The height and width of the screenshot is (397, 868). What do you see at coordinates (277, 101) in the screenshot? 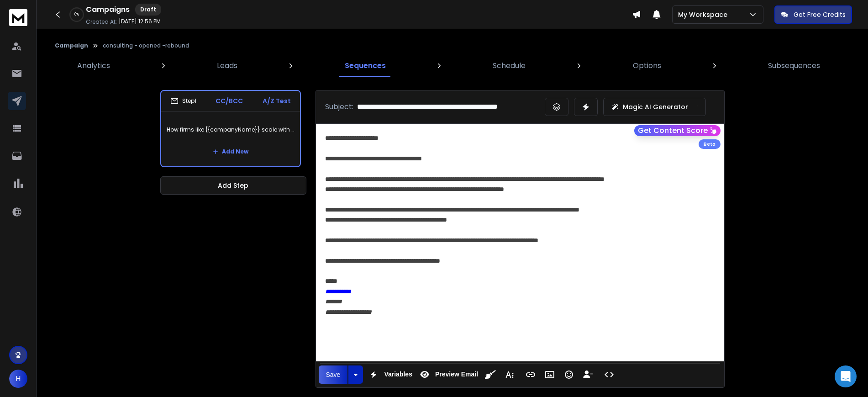
I see `p: A/Z Test` at bounding box center [277, 101].